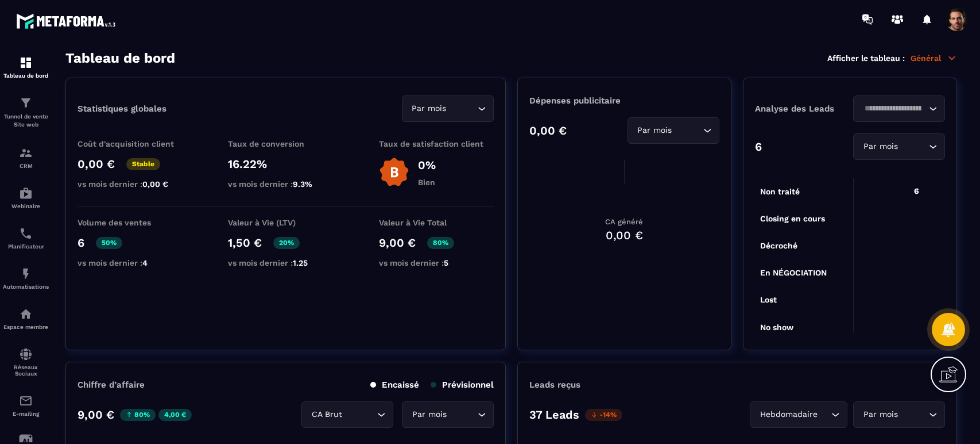 The image size is (980, 444). I want to click on p: Bien, so click(426, 182).